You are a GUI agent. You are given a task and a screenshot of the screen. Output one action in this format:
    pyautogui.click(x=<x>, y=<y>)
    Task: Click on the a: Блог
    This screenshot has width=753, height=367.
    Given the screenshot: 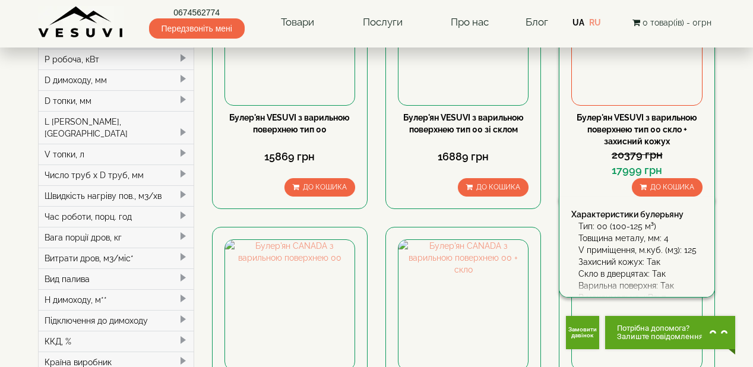 What is the action you would take?
    pyautogui.click(x=537, y=22)
    